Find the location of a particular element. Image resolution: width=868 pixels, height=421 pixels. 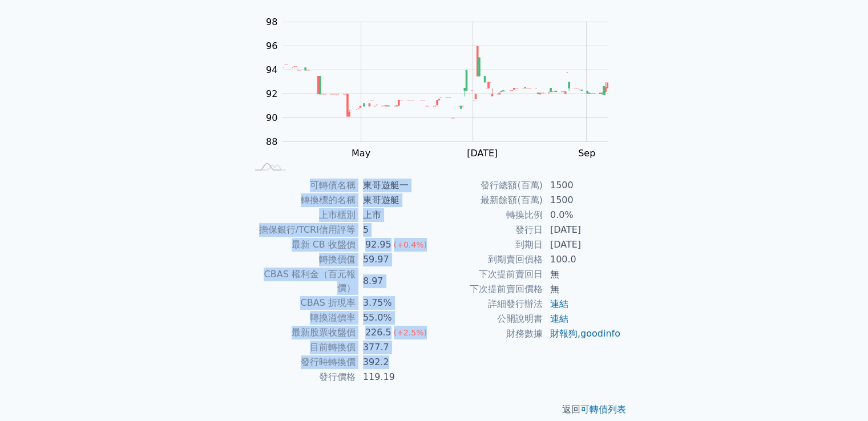

td: 最新餘額(百萬) is located at coordinates (489, 201).